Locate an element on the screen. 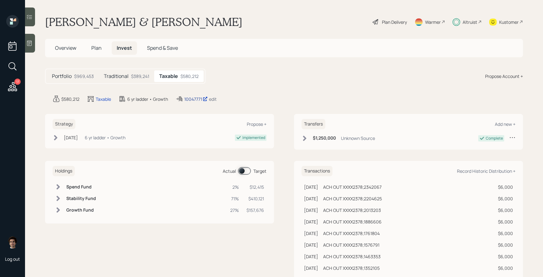 The image size is (543, 277). div: 2% is located at coordinates (235, 187).